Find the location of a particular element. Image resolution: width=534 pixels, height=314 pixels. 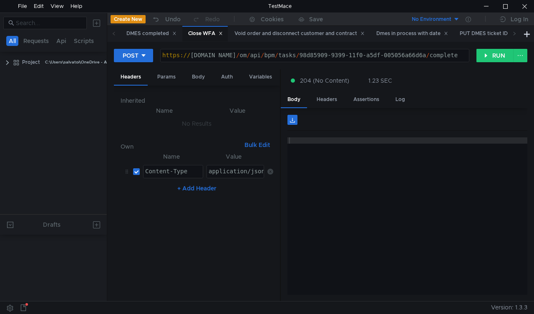

div: No Environment is located at coordinates (432, 19).